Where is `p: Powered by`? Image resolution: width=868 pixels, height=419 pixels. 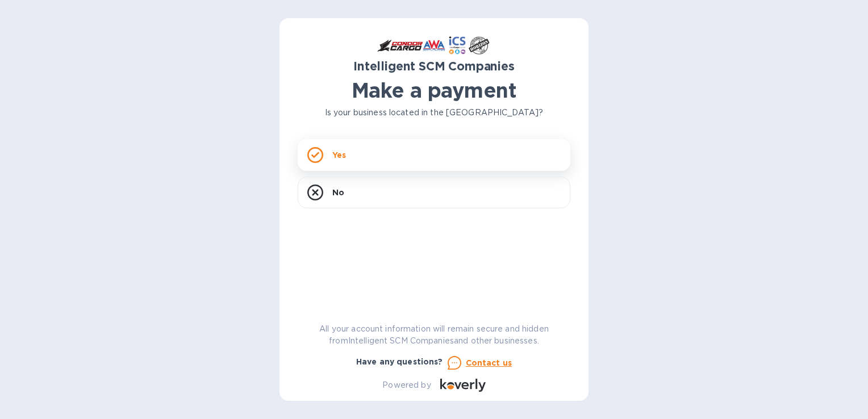
p: Powered by is located at coordinates (406, 385).